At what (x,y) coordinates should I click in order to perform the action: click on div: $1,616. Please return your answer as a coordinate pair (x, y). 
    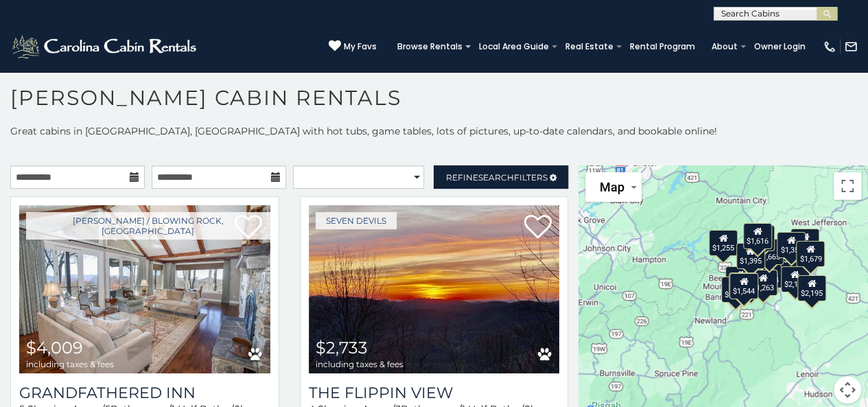
    Looking at the image, I should click on (758, 236).